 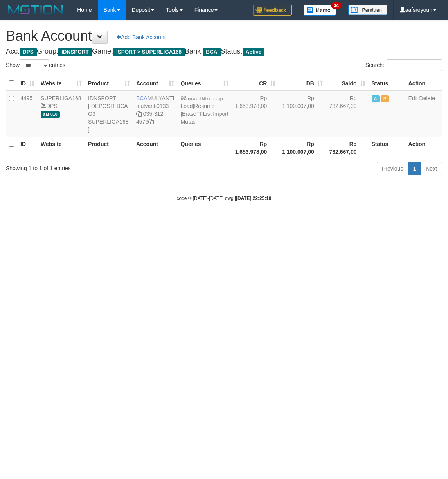 What do you see at coordinates (255, 147) in the screenshot?
I see `th: Rp 1.653.978,00` at bounding box center [255, 147].